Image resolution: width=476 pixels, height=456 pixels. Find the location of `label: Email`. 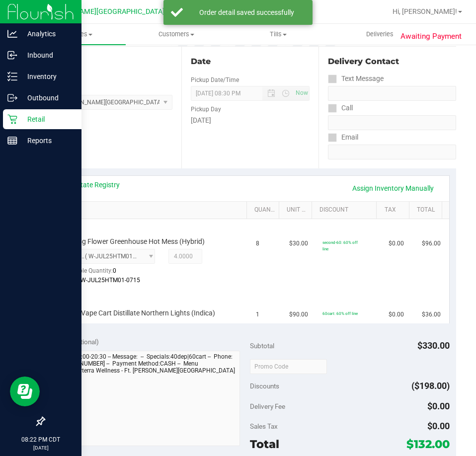

label: Email is located at coordinates (343, 137).